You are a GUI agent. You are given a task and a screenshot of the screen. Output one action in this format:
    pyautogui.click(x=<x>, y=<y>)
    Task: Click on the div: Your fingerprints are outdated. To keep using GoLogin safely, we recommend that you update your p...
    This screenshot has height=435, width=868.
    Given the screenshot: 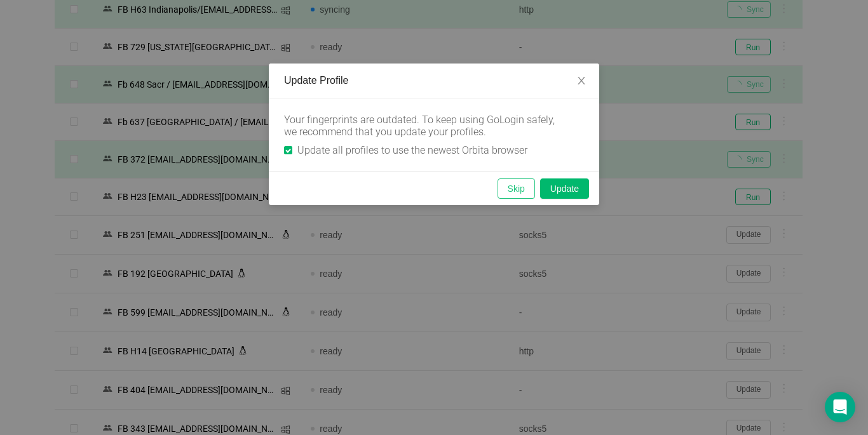 What is the action you would take?
    pyautogui.click(x=423, y=126)
    